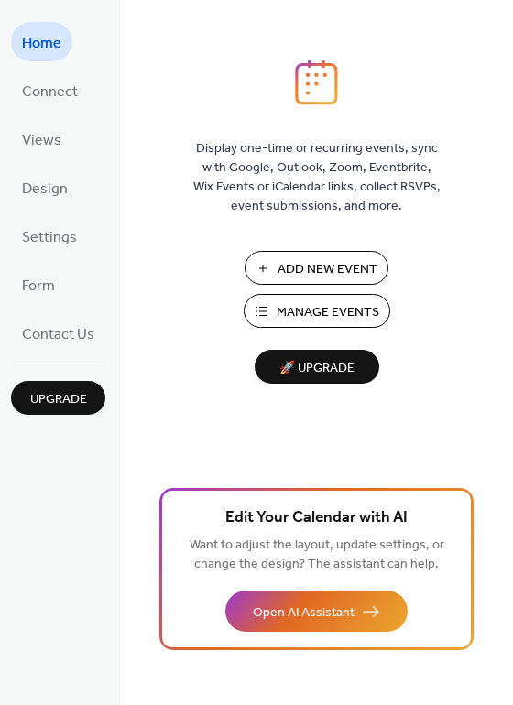 This screenshot has height=705, width=513. What do you see at coordinates (327, 269) in the screenshot?
I see `span: Add New Event` at bounding box center [327, 269].